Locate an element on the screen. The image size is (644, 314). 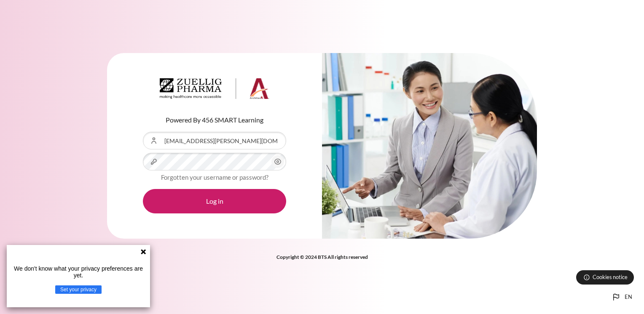
a: Architeck is located at coordinates (214, 91).